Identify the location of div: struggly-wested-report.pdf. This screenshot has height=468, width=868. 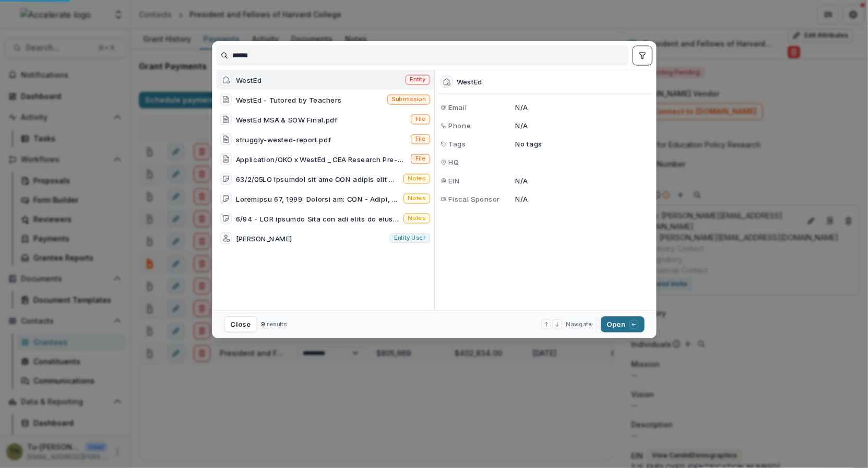
(283, 139).